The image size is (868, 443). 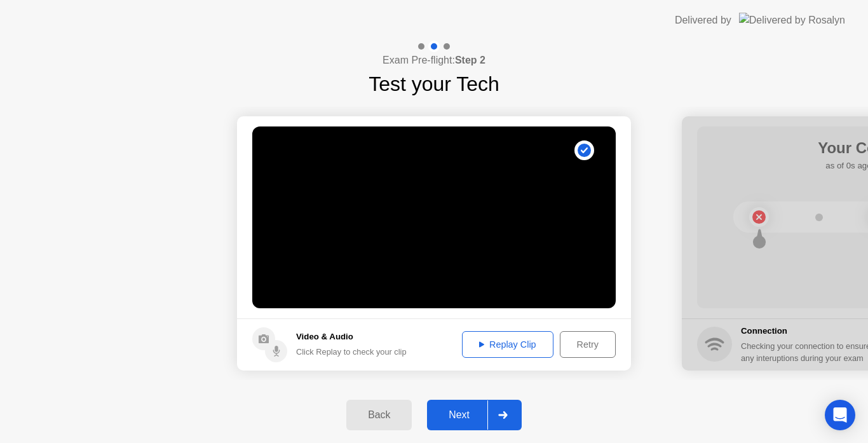 I want to click on h5: Video & Audio, so click(x=351, y=337).